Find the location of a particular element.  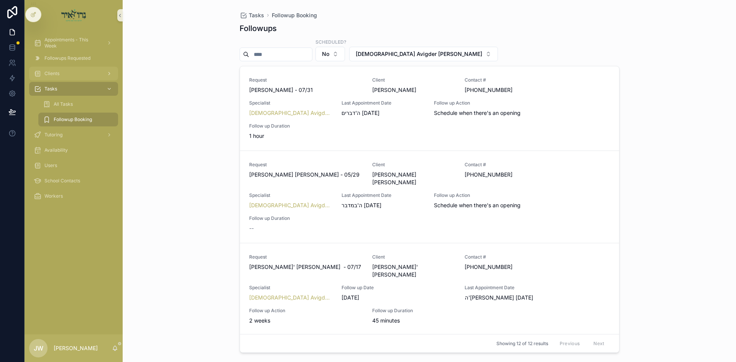

span: Clients is located at coordinates (52, 74).